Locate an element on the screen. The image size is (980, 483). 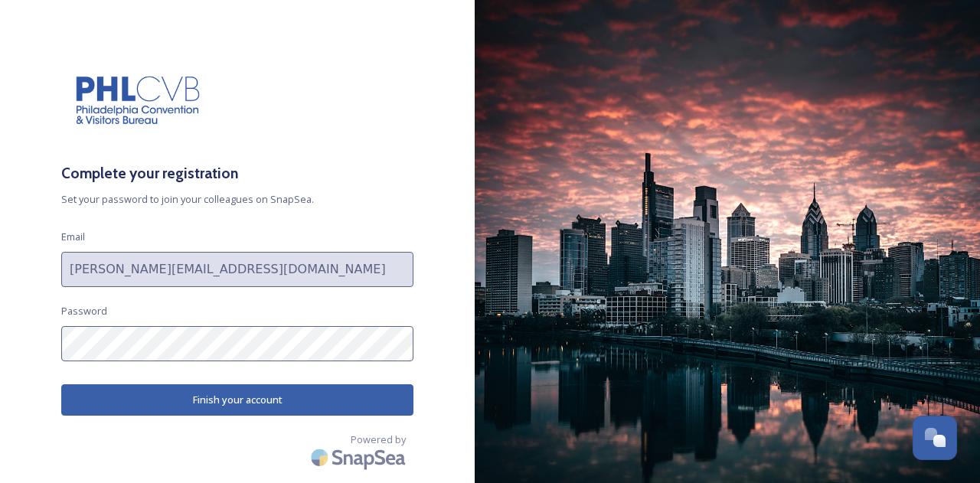
span: Password is located at coordinates (84, 311).